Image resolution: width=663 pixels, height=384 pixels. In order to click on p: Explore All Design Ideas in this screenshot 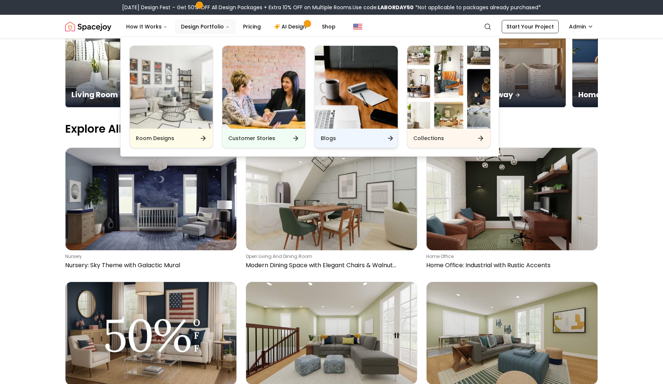, I will do `click(331, 129)`.